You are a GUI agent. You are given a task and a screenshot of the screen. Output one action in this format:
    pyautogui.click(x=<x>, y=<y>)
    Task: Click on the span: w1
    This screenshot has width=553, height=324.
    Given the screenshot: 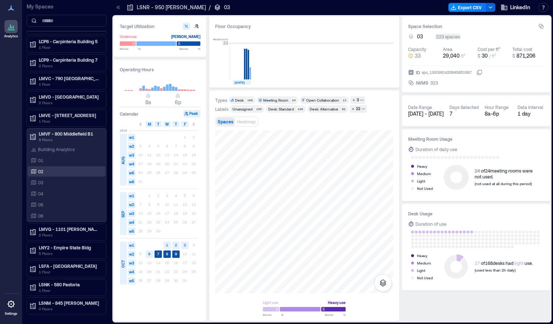 What is the action you would take?
    pyautogui.click(x=132, y=245)
    